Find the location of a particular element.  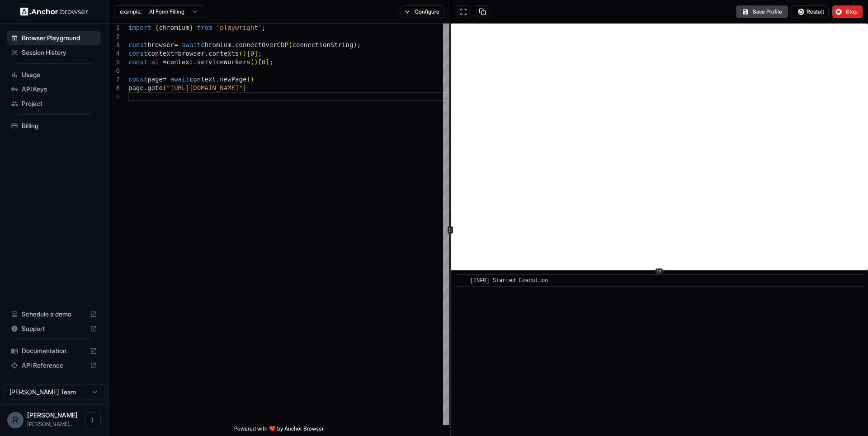

span: from is located at coordinates (205, 28).